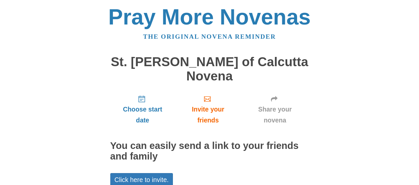  I want to click on a: The original novena reminder, so click(209, 36).